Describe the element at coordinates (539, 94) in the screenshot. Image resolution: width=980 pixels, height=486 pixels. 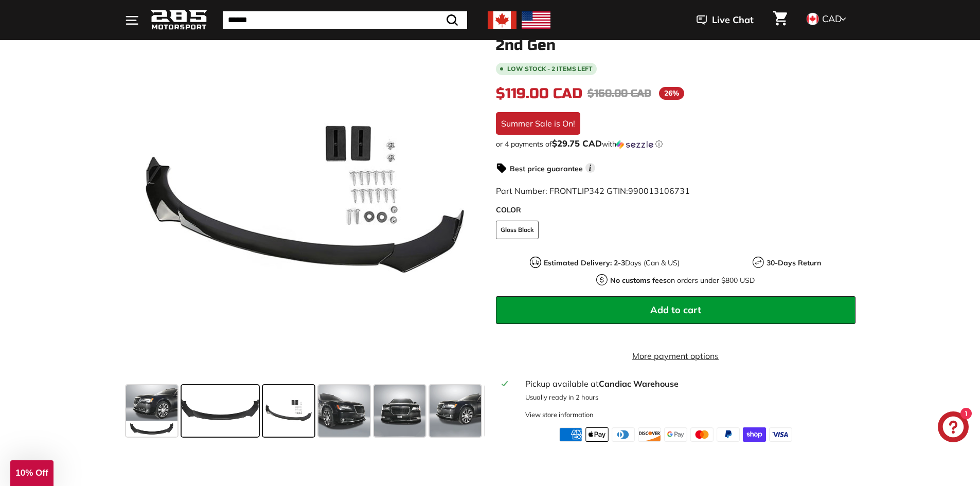
I see `span: $119.00 CAD` at that location.